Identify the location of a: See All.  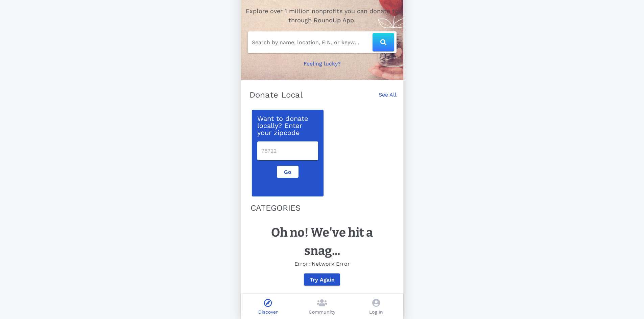
(387, 98).